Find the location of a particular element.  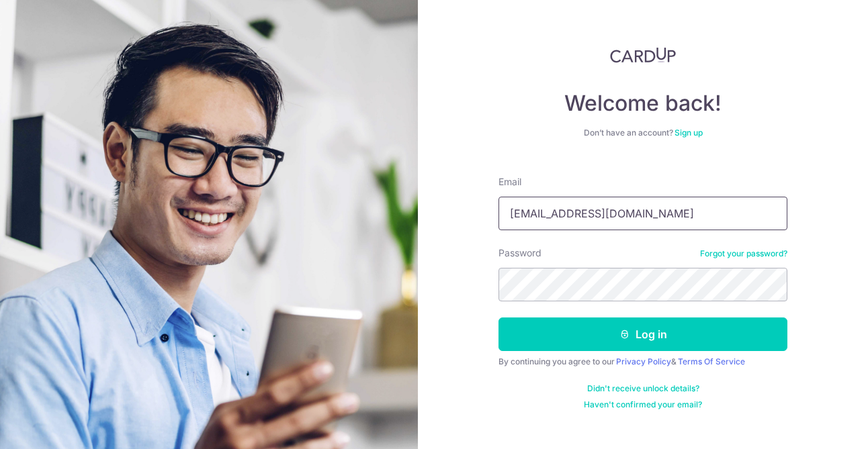

a: Privacy Policy is located at coordinates (643, 361).